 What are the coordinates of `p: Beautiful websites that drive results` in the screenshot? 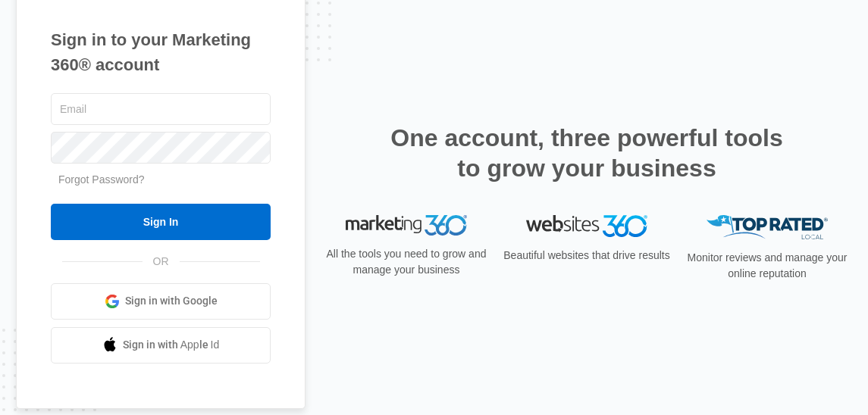 It's located at (587, 255).